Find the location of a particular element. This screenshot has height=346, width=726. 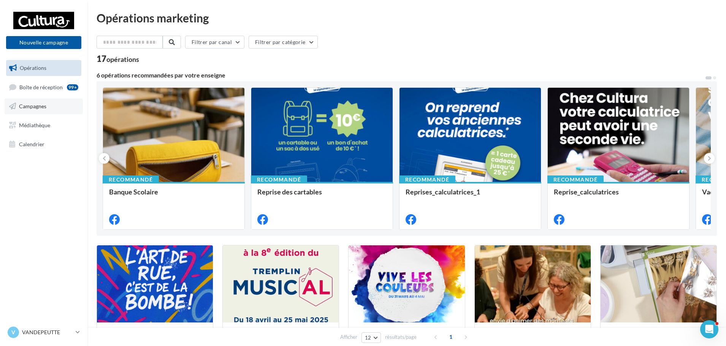

span: Reprises_calculatrices_1 is located at coordinates (443, 192).